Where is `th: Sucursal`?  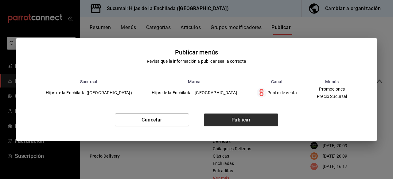
th: Sucursal is located at coordinates (89, 82).